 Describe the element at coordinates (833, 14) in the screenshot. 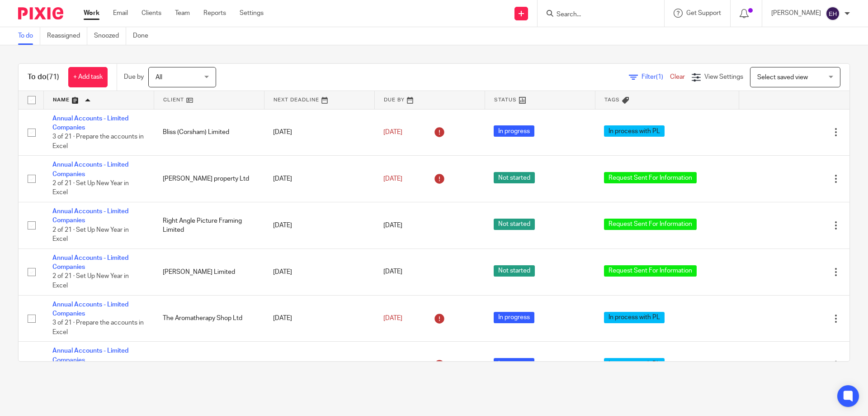

I see `img: svg%3E` at that location.